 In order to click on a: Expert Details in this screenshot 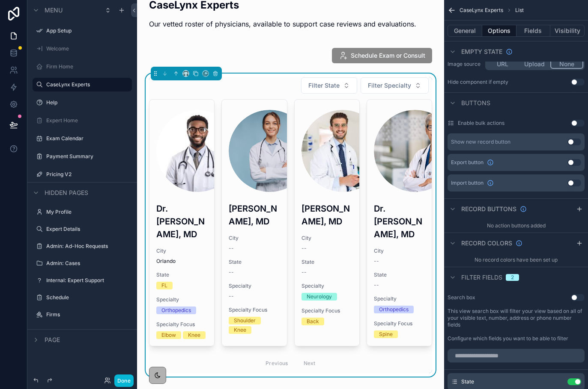, I will do `click(88, 229)`.